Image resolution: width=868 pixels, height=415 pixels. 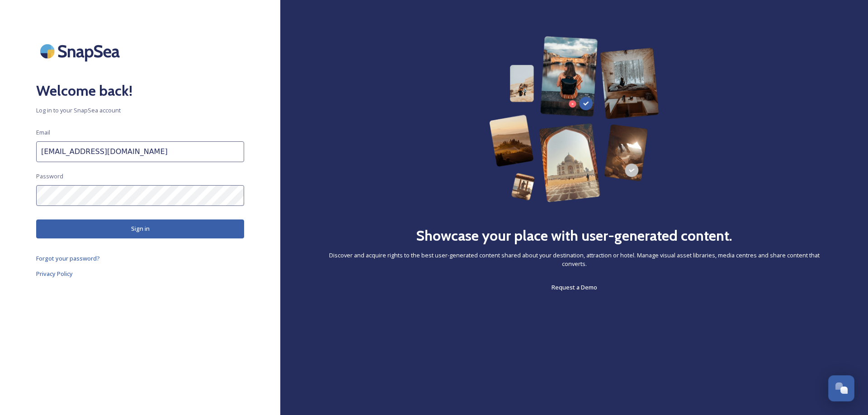 What do you see at coordinates (68, 258) in the screenshot?
I see `span: Forgot your password?` at bounding box center [68, 258].